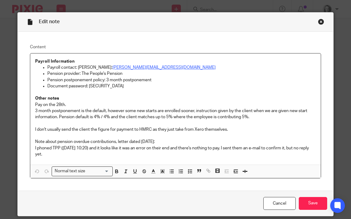  I want to click on strong: Other notes, so click(47, 98).